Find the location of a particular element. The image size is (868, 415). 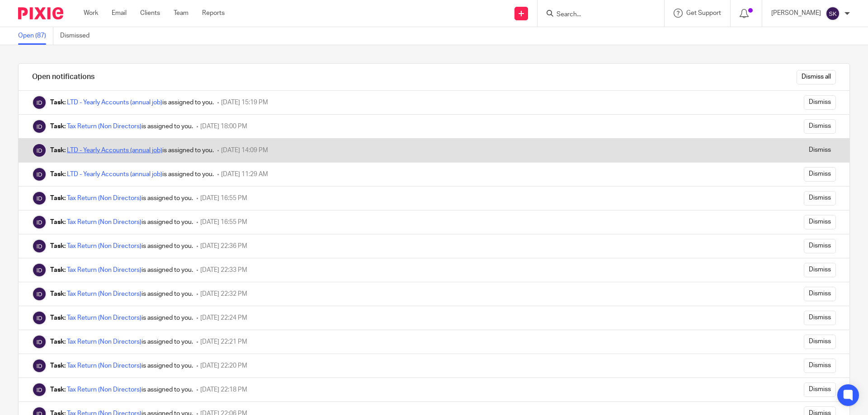

a: Email is located at coordinates (119, 13).